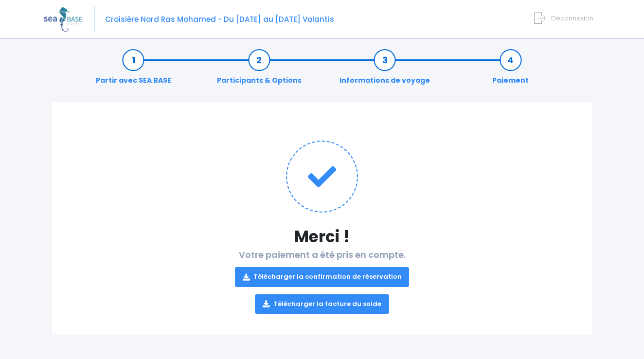 Image resolution: width=644 pixels, height=359 pixels. Describe the element at coordinates (322, 282) in the screenshot. I see `h2: Votre paiement a été pris en compte.` at that location.